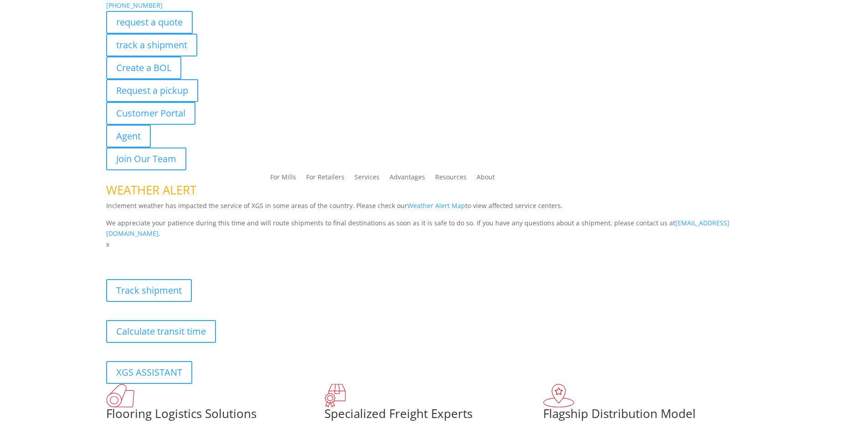 The image size is (868, 423). What do you see at coordinates (367, 179) in the screenshot?
I see `a: Services` at bounding box center [367, 179].